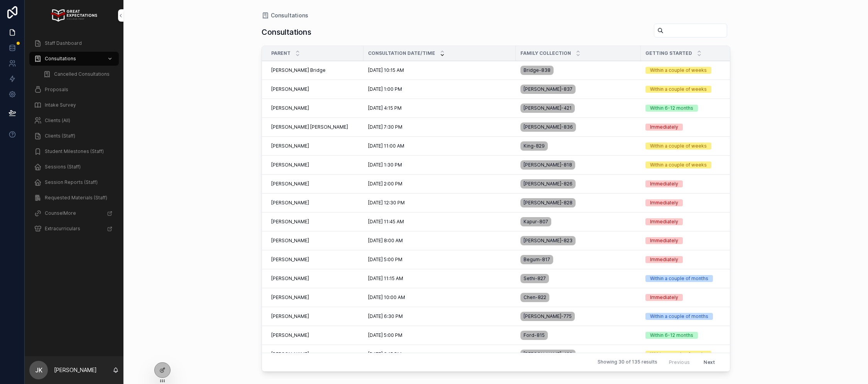 This screenshot has width=868, height=384. What do you see at coordinates (578, 297) in the screenshot?
I see `a: Chen-822` at bounding box center [578, 297].